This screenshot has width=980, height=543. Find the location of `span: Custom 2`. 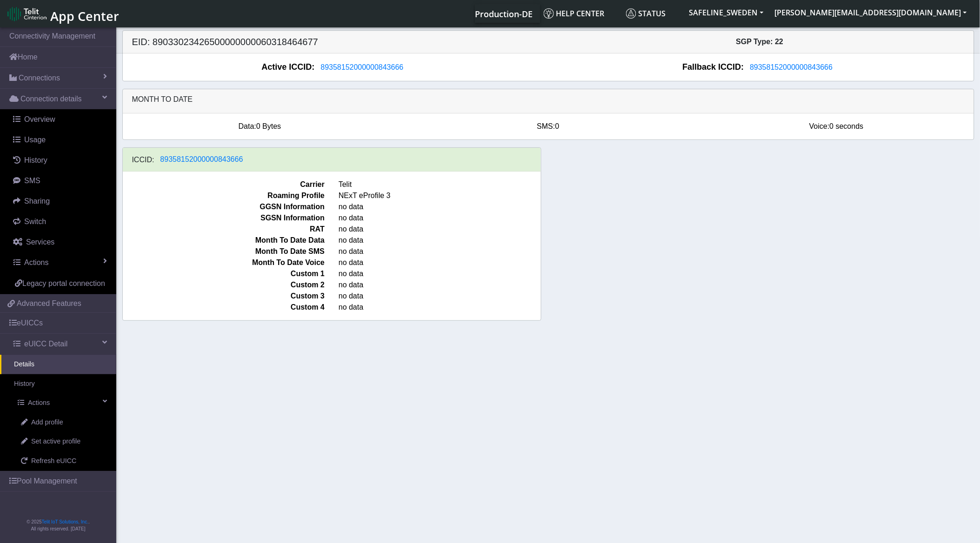

span: Custom 2 is located at coordinates (224, 285).